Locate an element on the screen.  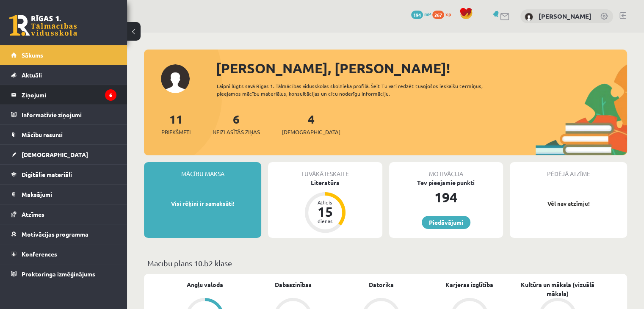
a: Ziņojumi6 is located at coordinates (63, 95).